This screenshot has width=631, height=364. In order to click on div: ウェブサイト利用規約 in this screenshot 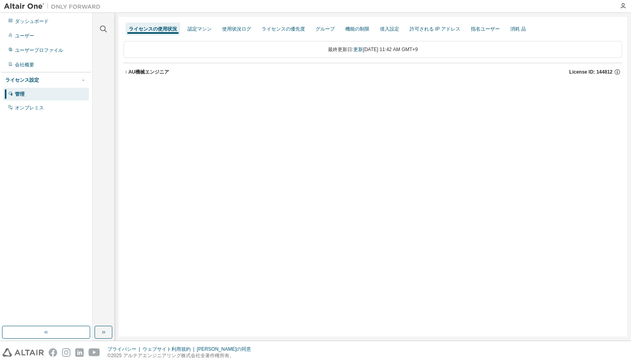, I will do `click(169, 349)`.